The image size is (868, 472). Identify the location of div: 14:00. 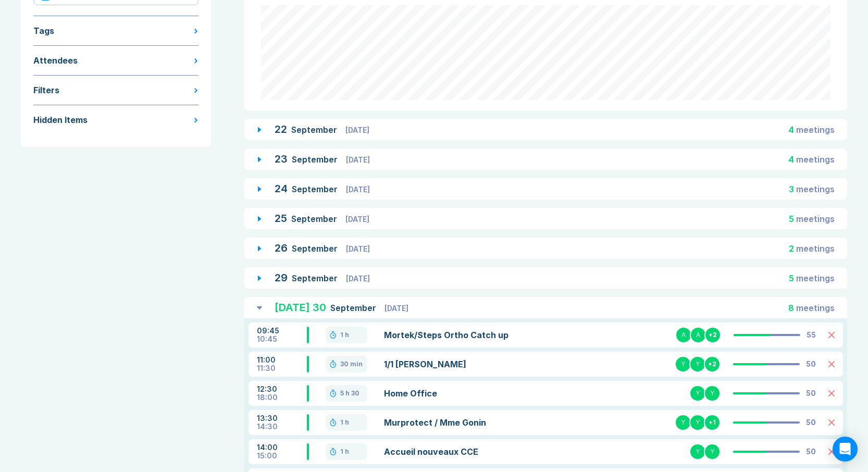
(282, 447).